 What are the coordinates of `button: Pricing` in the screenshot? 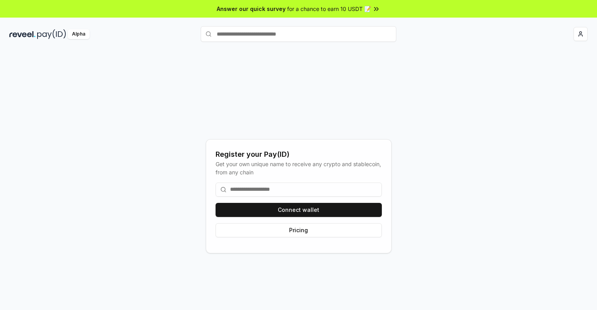 It's located at (299, 231).